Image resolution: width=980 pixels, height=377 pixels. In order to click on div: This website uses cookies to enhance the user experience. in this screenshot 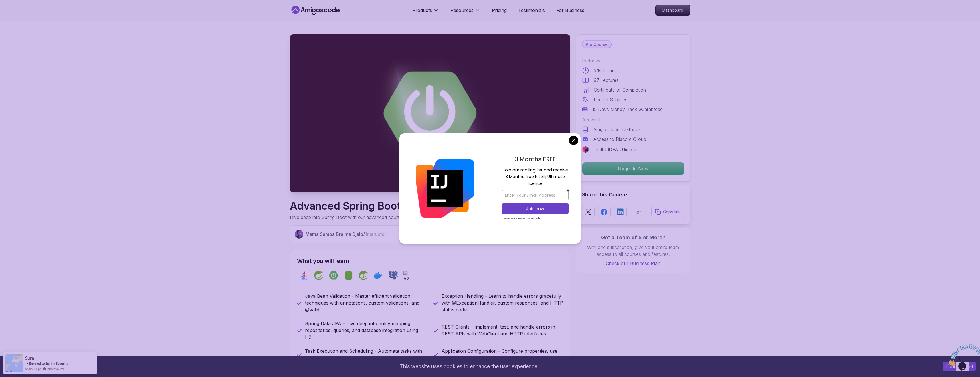, I will do `click(469, 367)`.